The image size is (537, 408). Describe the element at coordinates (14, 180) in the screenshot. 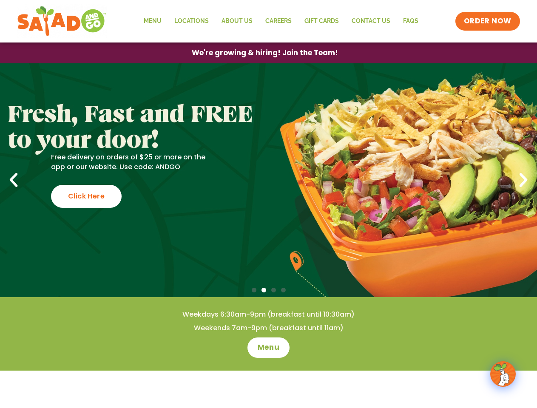

I see `div: Previous slide` at that location.